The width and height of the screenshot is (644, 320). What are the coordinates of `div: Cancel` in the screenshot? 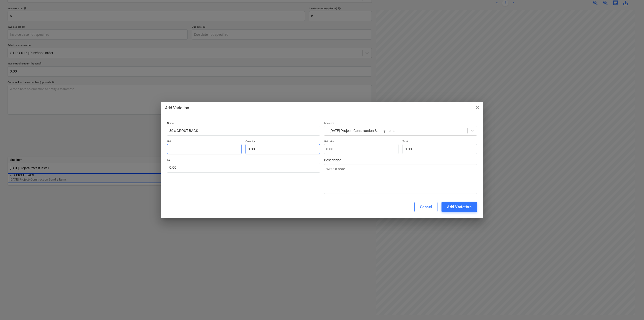 It's located at (426, 207).